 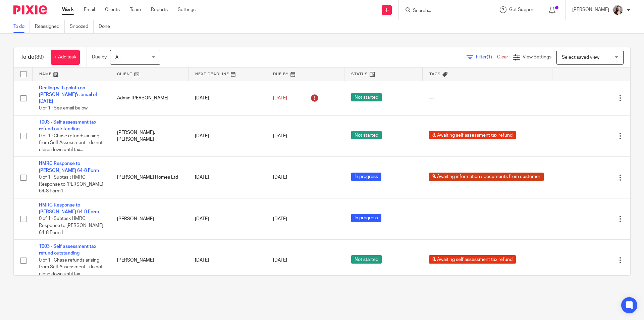 What do you see at coordinates (89, 9) in the screenshot?
I see `a: Email` at bounding box center [89, 9].